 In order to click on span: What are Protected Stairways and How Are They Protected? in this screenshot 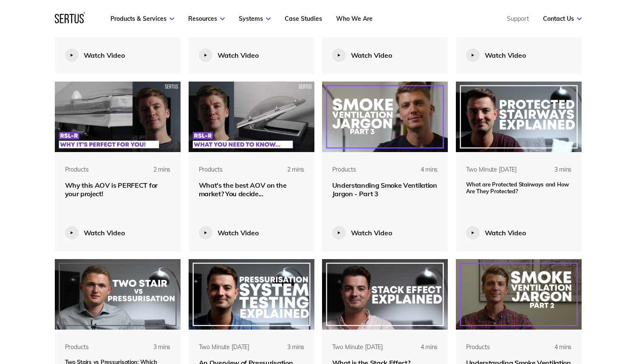, I will do `click(518, 187)`.